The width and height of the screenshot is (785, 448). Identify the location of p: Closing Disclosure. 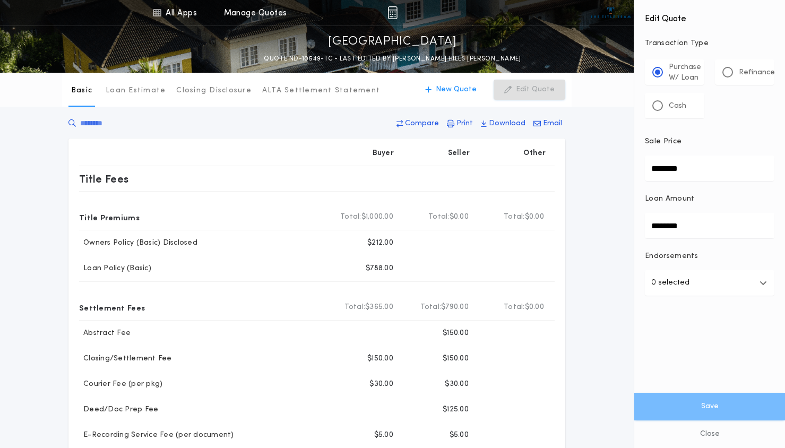
(214, 91).